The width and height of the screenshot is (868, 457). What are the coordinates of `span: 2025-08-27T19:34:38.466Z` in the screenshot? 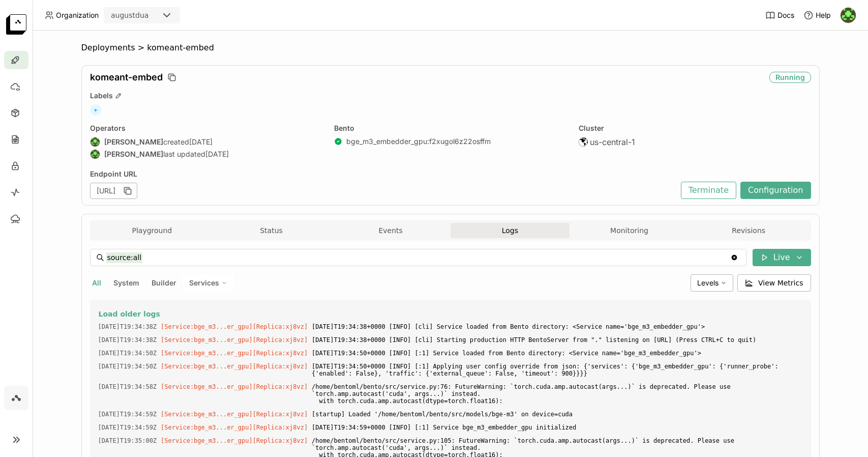 It's located at (128, 340).